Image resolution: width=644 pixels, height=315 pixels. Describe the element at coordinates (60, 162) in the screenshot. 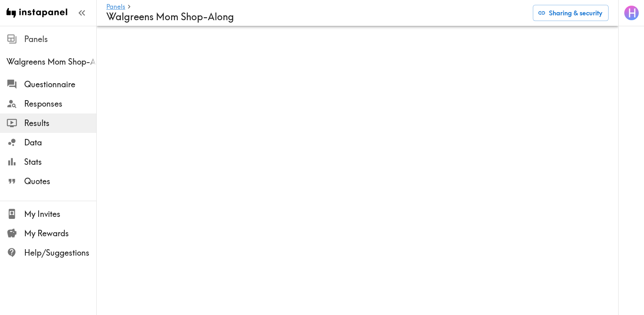

I see `span: Stats` at that location.